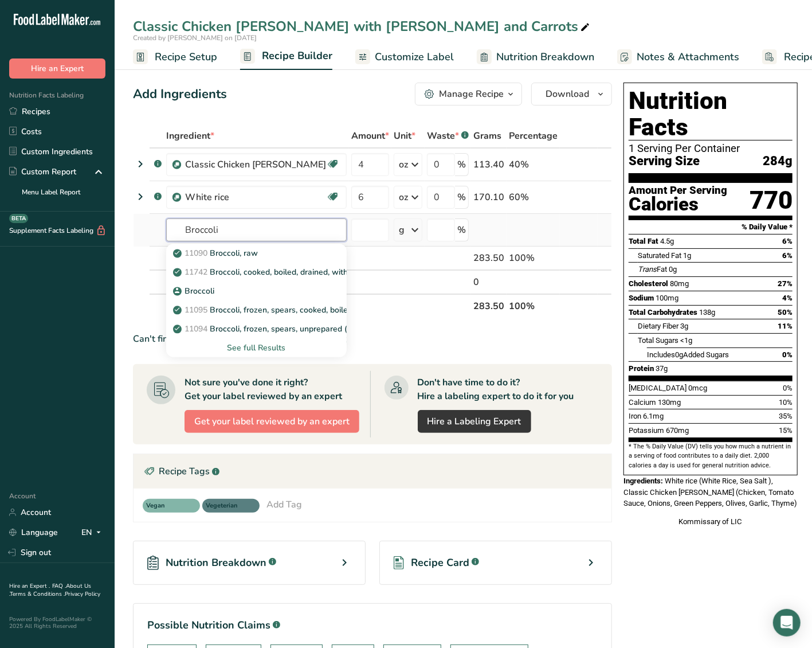 The image size is (812, 648). What do you see at coordinates (440, 563) in the screenshot?
I see `span: Recipe Card` at bounding box center [440, 563].